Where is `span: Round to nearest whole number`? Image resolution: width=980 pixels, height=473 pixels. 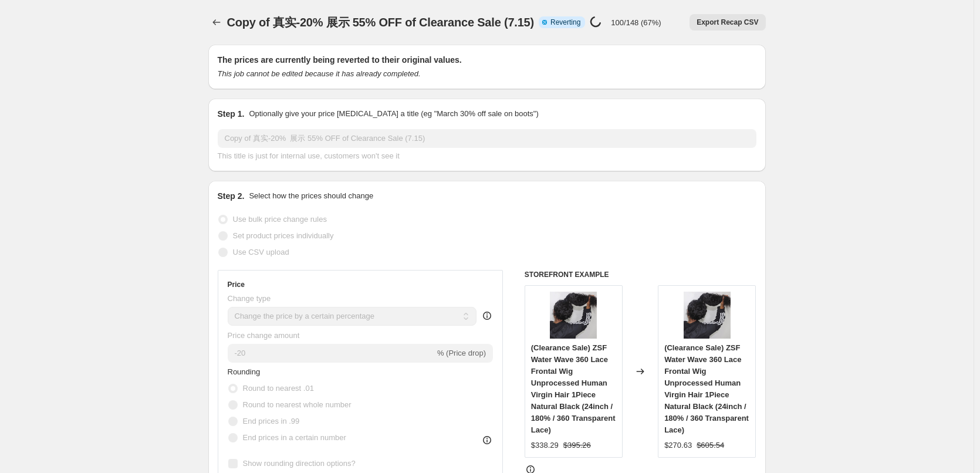 span: Round to nearest whole number is located at coordinates (297, 404).